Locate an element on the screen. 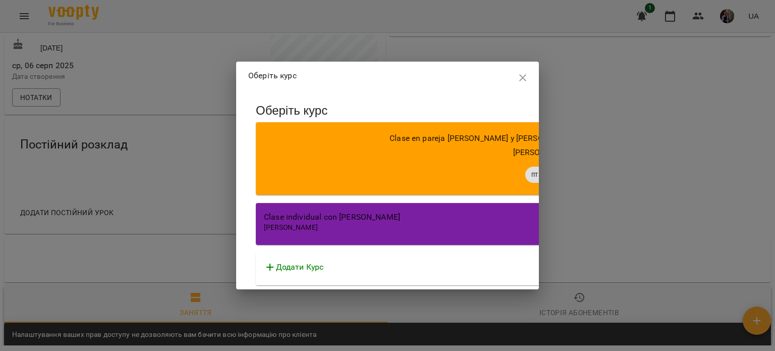 This screenshot has height=351, width=775. p: Оберіть курс is located at coordinates (273, 76).